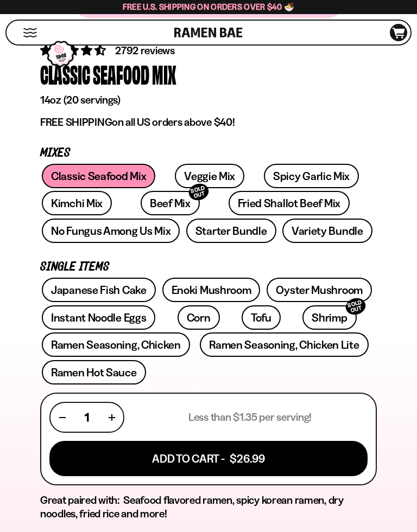  What do you see at coordinates (76, 202) in the screenshot?
I see `a: Kimchi Mix` at bounding box center [76, 202].